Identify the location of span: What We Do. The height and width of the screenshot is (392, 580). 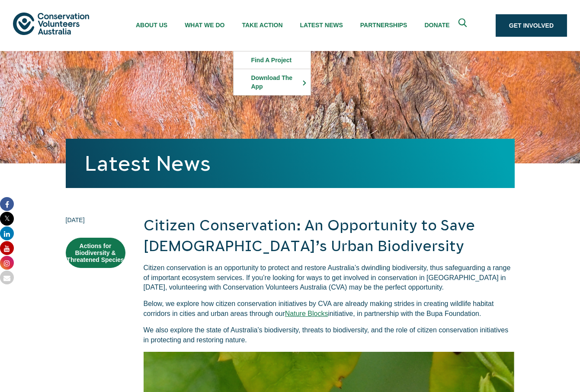
(205, 25).